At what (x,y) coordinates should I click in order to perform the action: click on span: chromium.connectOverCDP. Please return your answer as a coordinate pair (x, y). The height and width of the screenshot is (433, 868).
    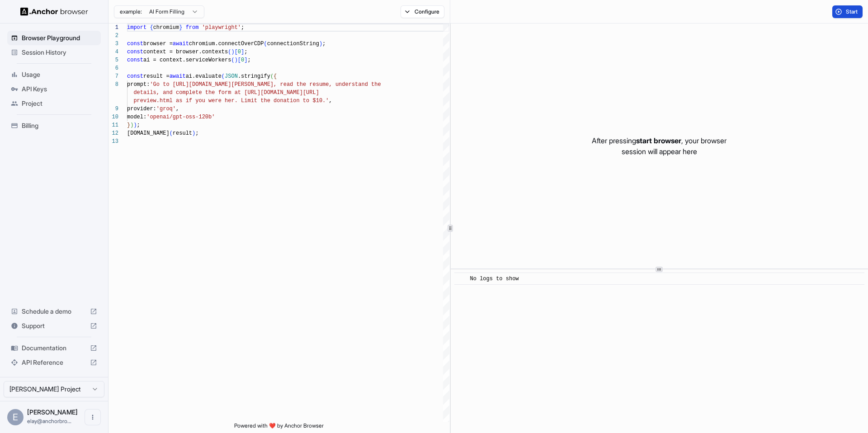
    Looking at the image, I should click on (226, 44).